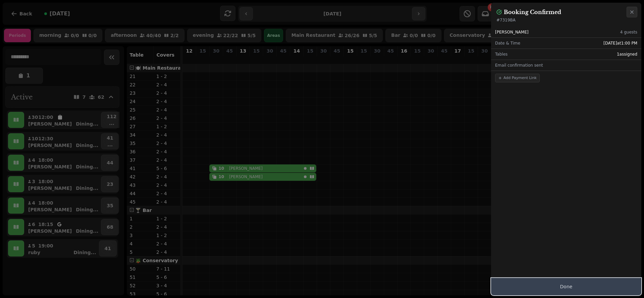 This screenshot has width=644, height=298. What do you see at coordinates (628, 32) in the screenshot?
I see `span: 4 guests` at bounding box center [628, 32].